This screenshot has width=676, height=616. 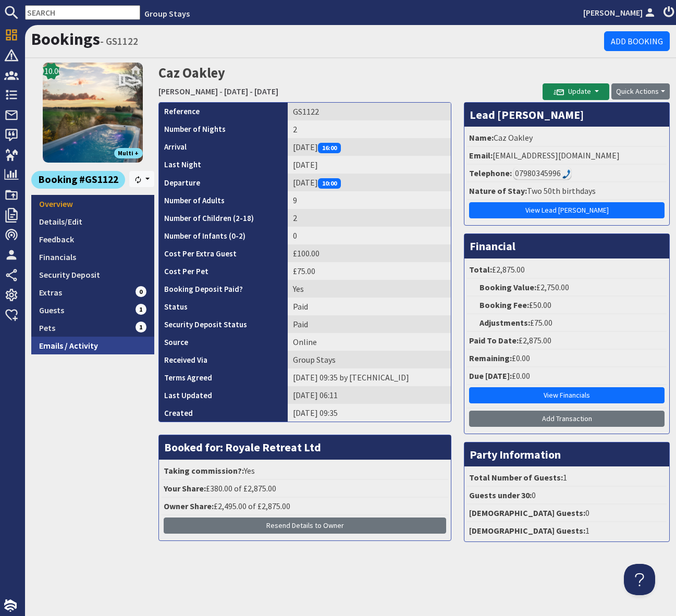 What do you see at coordinates (129, 153) in the screenshot?
I see `span: Multi +` at bounding box center [129, 153].